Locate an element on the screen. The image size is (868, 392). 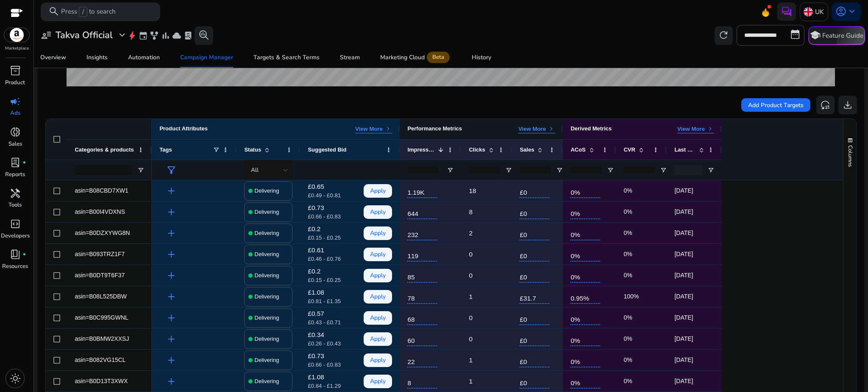
span: 85 is located at coordinates (422, 276).